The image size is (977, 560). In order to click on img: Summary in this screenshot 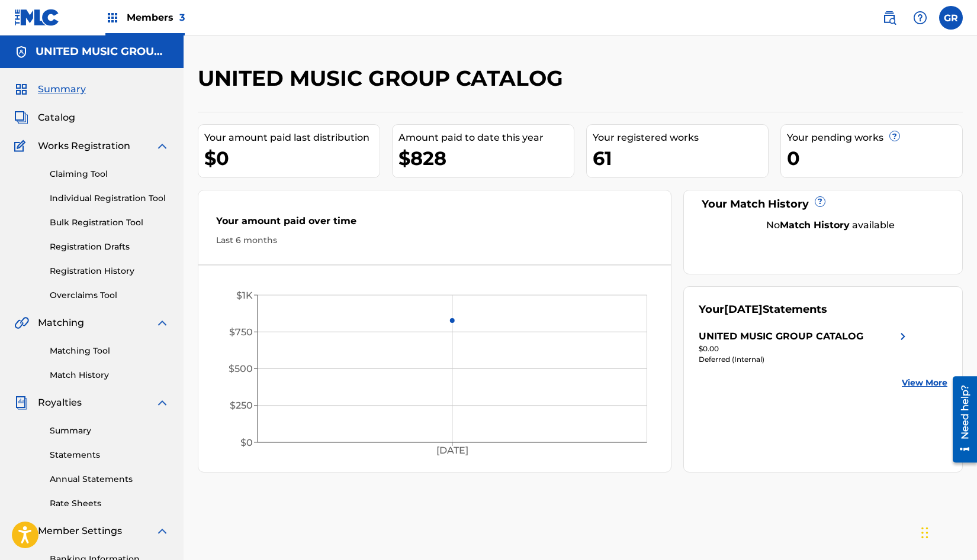, I will do `click(21, 89)`.